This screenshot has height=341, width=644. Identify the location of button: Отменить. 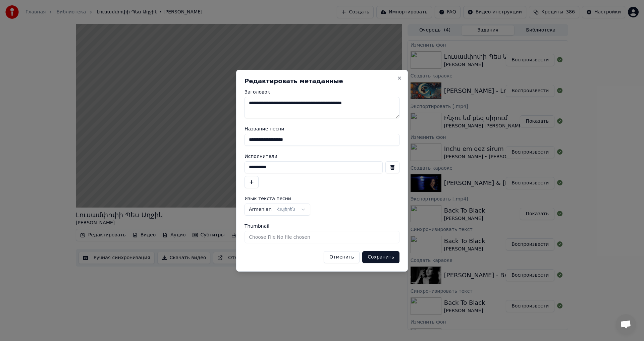
(342, 257).